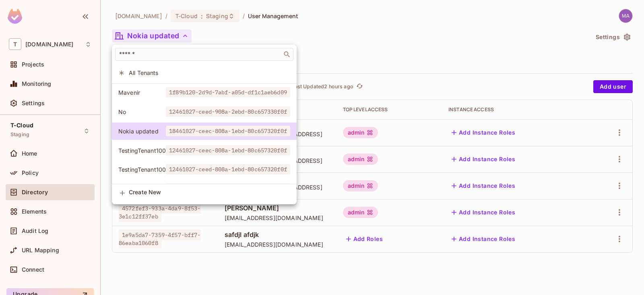  Describe the element at coordinates (204, 92) in the screenshot. I see `div: Show only users with a role in this tenant: Mavenir` at that location.